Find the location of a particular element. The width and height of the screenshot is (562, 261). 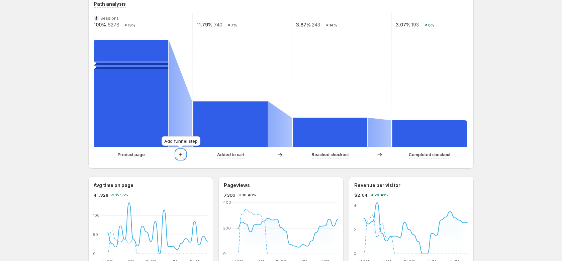

text: 740 is located at coordinates (218, 24).